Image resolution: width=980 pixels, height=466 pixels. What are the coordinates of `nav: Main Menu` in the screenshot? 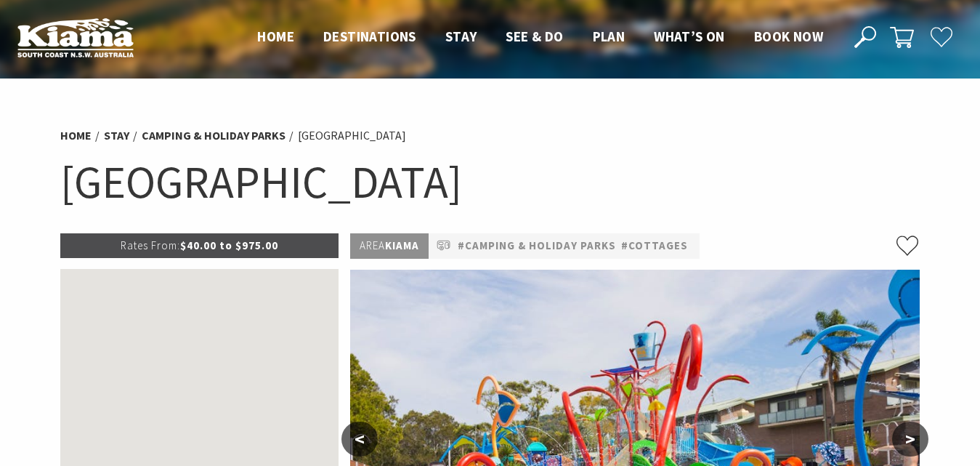 It's located at (540, 37).